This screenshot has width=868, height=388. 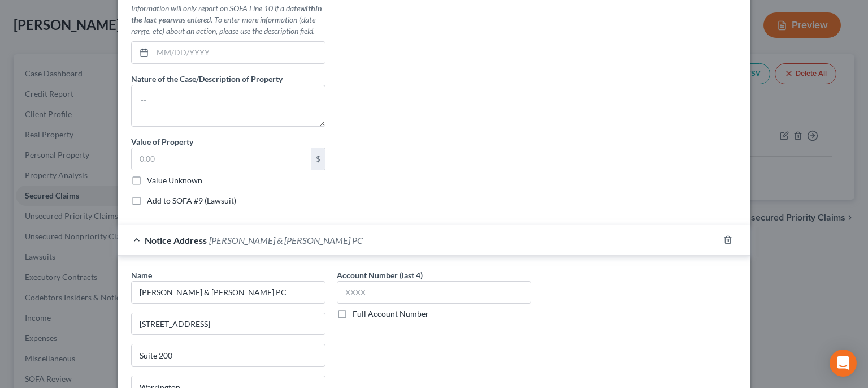 I want to click on input: Enter address..., so click(x=228, y=324).